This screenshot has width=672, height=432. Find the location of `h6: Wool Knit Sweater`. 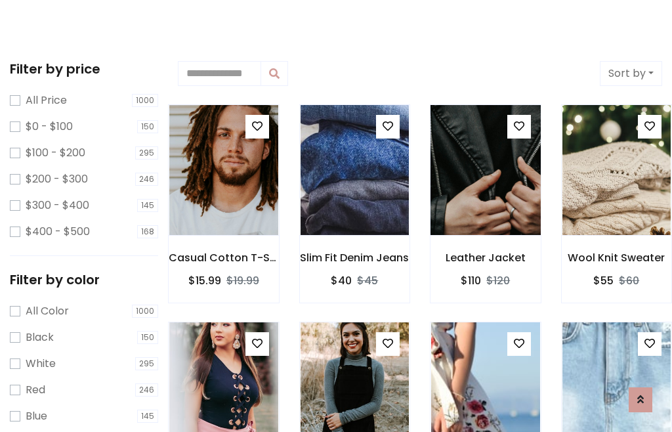

h6: Wool Knit Sweater is located at coordinates (617, 257).